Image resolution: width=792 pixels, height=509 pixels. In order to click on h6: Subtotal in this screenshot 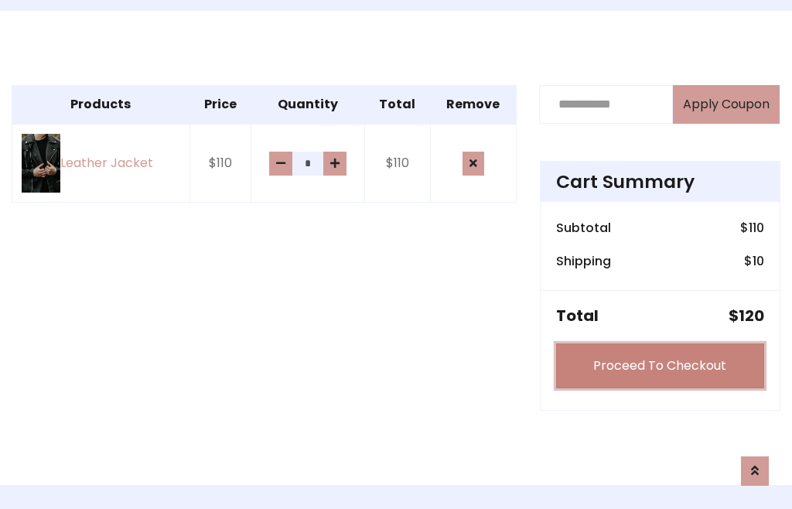, I will do `click(583, 227)`.